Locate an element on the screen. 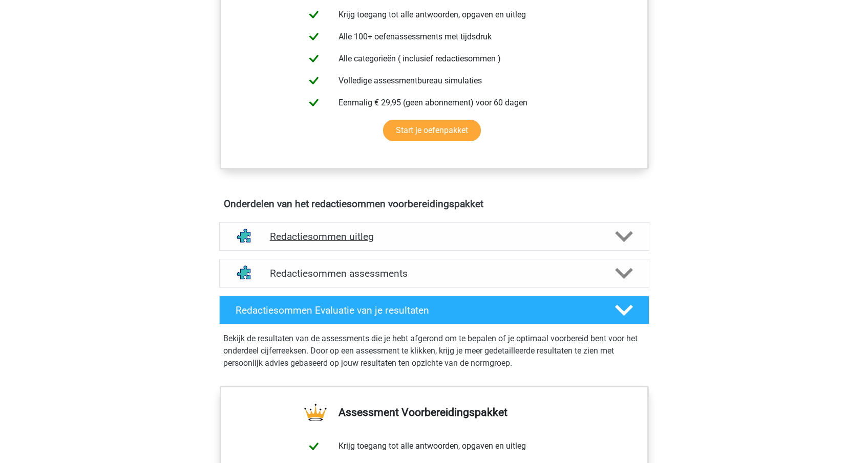 The image size is (868, 463). img: redactiesommen uitleg is located at coordinates (245, 237).